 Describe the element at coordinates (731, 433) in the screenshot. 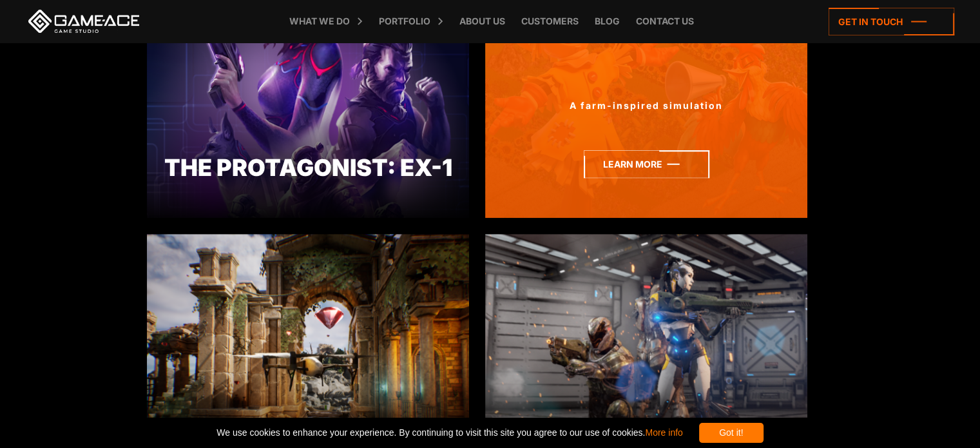

I see `div: Got it!` at that location.